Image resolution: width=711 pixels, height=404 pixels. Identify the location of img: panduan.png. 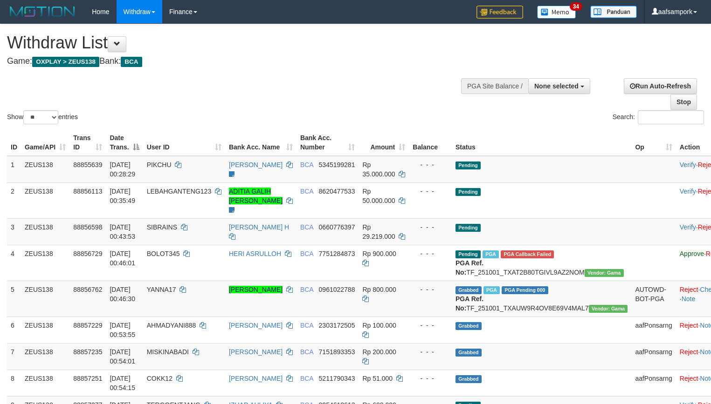
(613, 12).